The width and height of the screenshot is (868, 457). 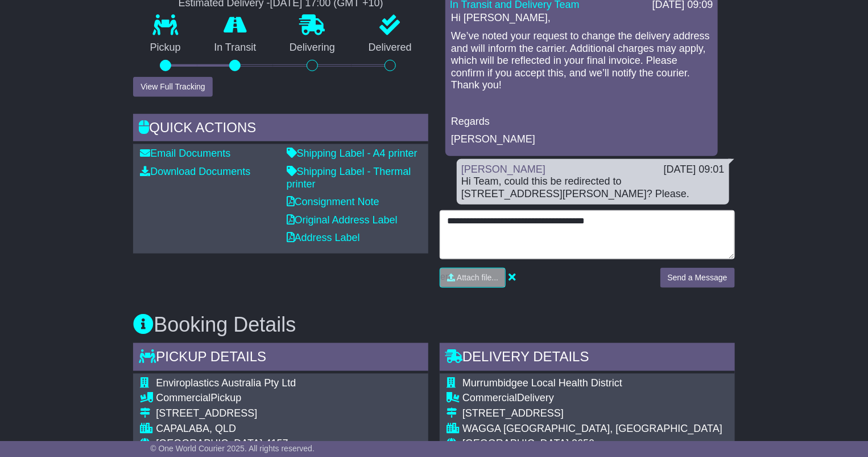 I want to click on span: 2650, so click(x=583, y=443).